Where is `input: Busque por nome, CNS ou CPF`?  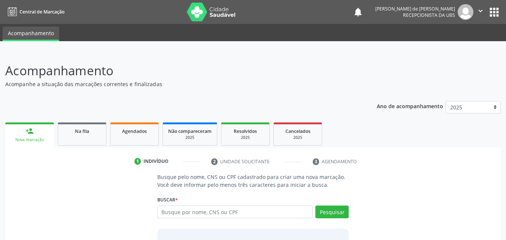
input: Busque por nome, CNS ou CPF is located at coordinates (235, 212).